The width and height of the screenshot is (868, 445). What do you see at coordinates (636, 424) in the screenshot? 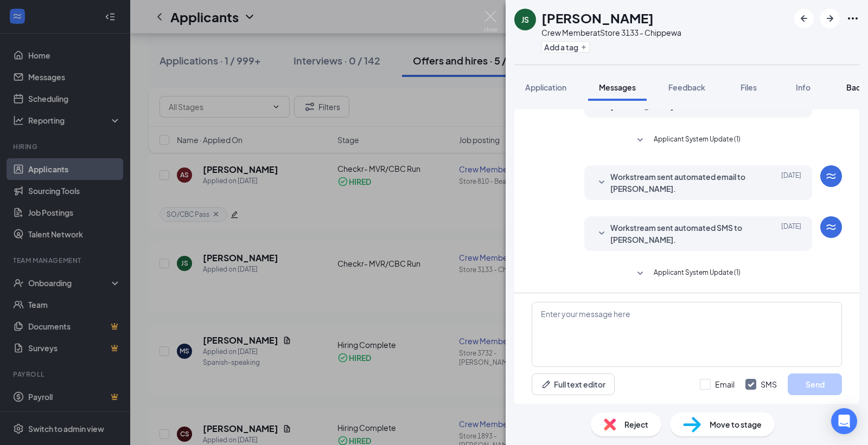
I see `span: Reject` at bounding box center [636, 424].